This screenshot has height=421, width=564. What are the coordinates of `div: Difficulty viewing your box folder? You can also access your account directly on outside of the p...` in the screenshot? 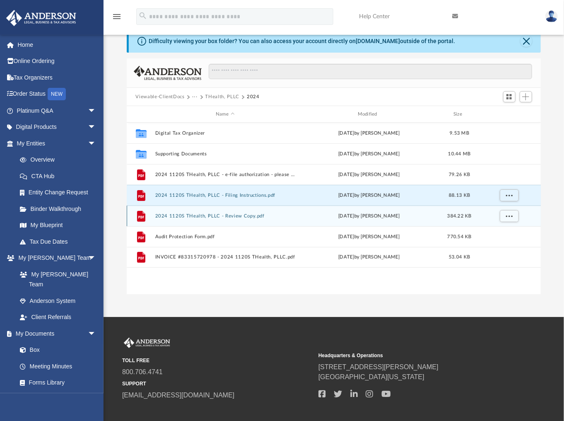 It's located at (302, 41).